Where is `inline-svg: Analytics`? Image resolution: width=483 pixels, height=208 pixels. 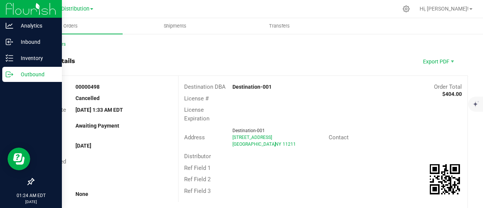 inline-svg: Analytics is located at coordinates (9, 26).